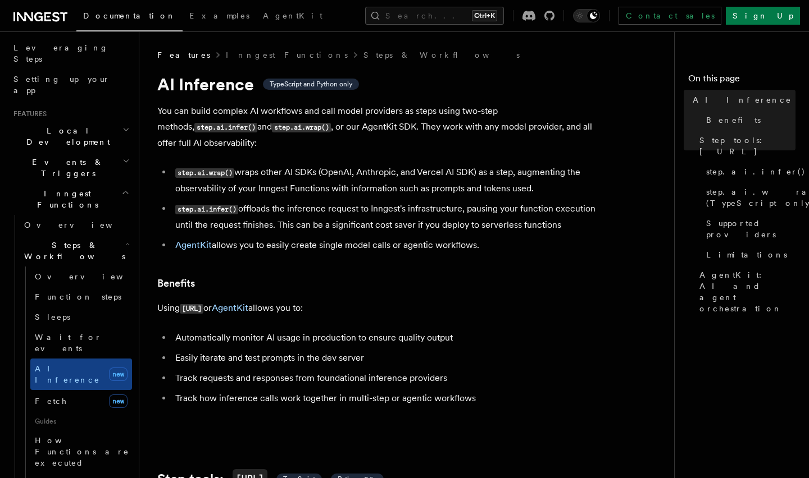 The width and height of the screenshot is (809, 478). What do you see at coordinates (389, 358) in the screenshot?
I see `li: Easily iterate and test prompts in the dev server` at bounding box center [389, 358].